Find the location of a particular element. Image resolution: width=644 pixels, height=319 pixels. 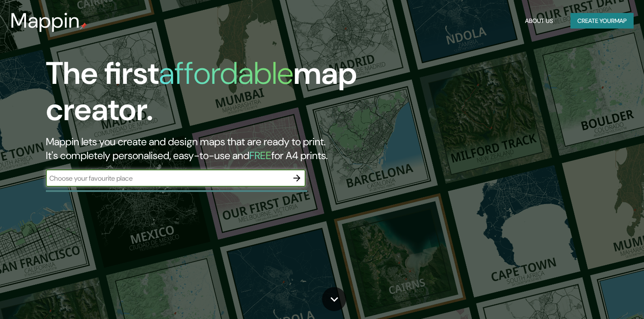

input: Choose your favourite place is located at coordinates (167, 178).